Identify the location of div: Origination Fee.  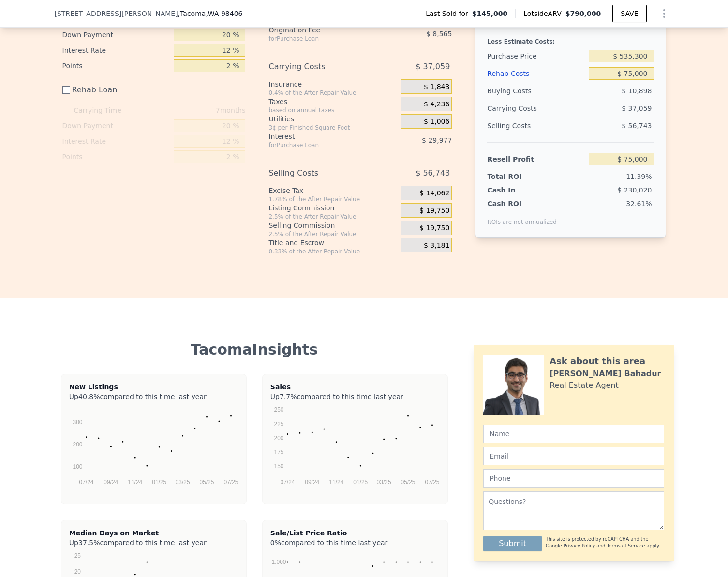
(322, 30).